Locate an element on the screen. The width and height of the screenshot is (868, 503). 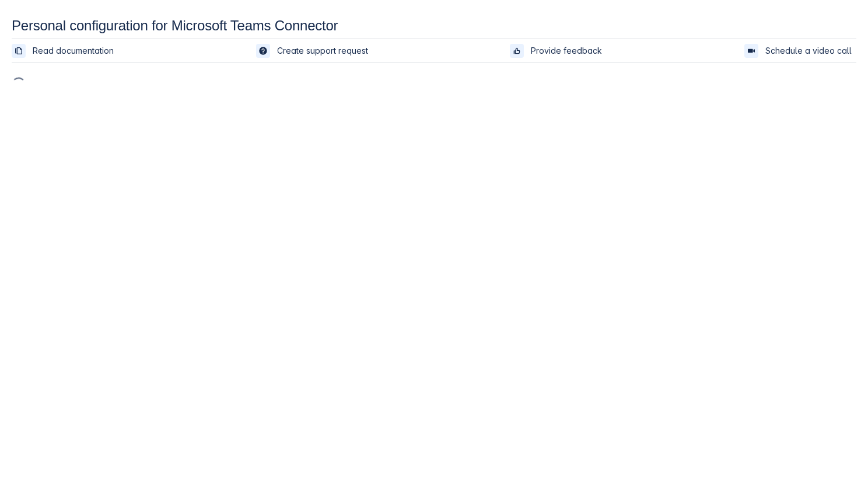
span: support is located at coordinates (263, 50).